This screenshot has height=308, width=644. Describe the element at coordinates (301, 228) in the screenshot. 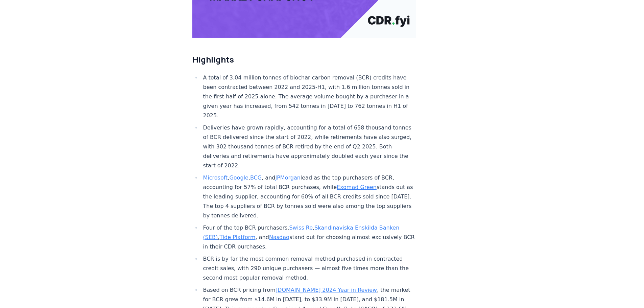

I see `a: Swiss Re` at that location.